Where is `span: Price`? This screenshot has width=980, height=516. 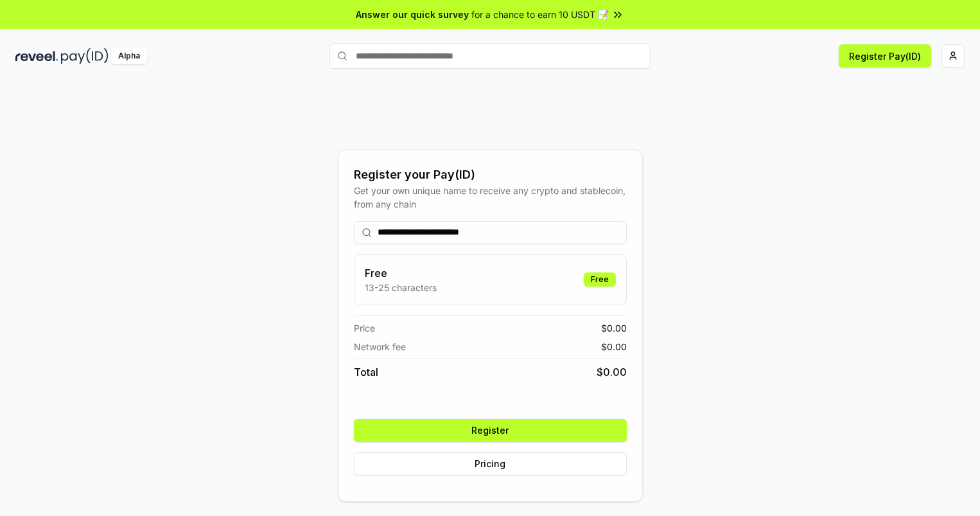 span: Price is located at coordinates (364, 328).